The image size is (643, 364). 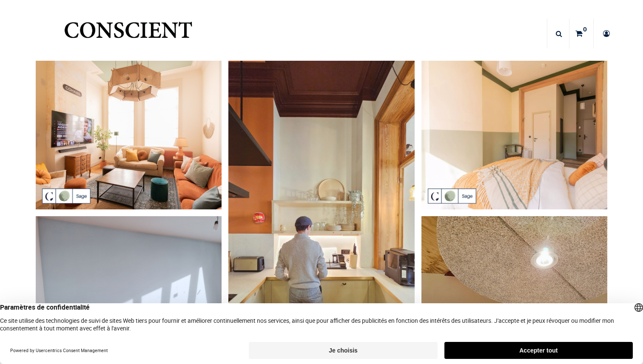 I want to click on a: Logo of Conscient, so click(x=128, y=34).